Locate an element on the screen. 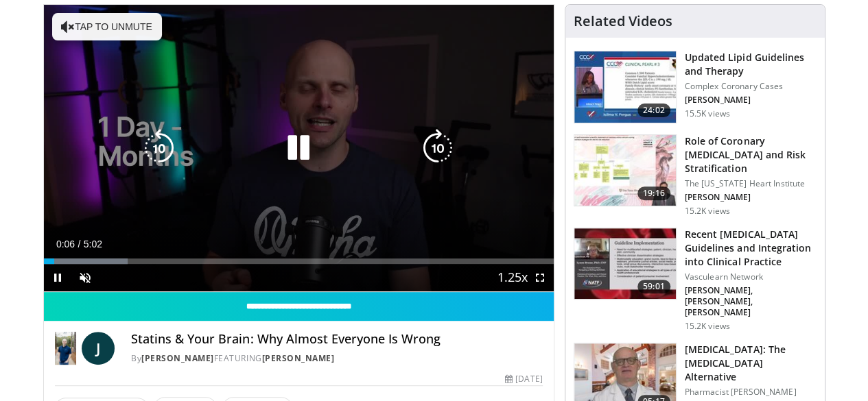 The image size is (868, 401). h4: Related Videos is located at coordinates (623, 21).